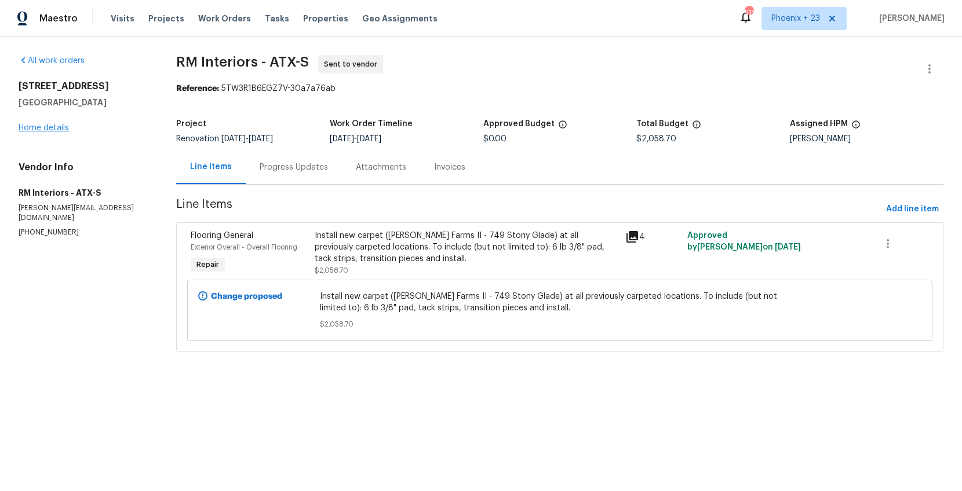 Image resolution: width=962 pixels, height=491 pixels. What do you see at coordinates (207, 265) in the screenshot?
I see `span: Repair` at bounding box center [207, 265].